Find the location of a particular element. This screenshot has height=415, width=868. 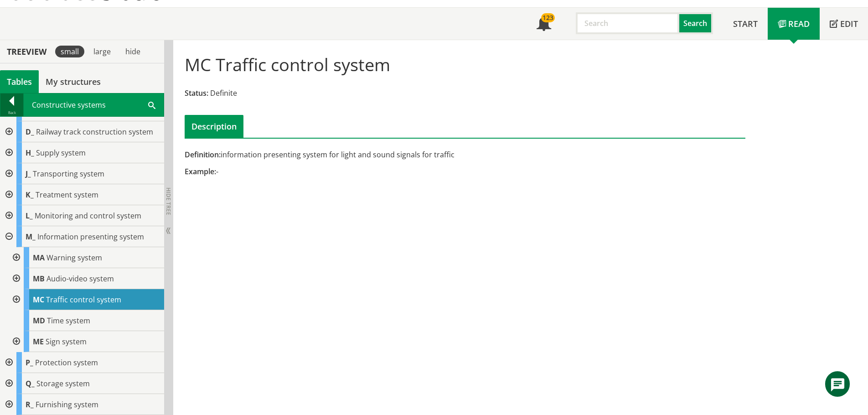

span: Edit is located at coordinates (849, 24).